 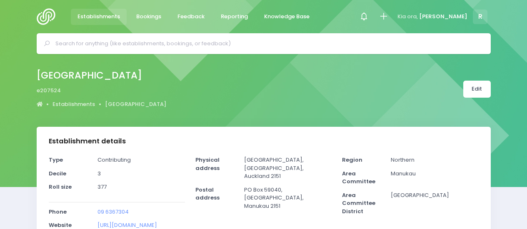 What do you see at coordinates (234, 17) in the screenshot?
I see `span: Reporting` at bounding box center [234, 17].